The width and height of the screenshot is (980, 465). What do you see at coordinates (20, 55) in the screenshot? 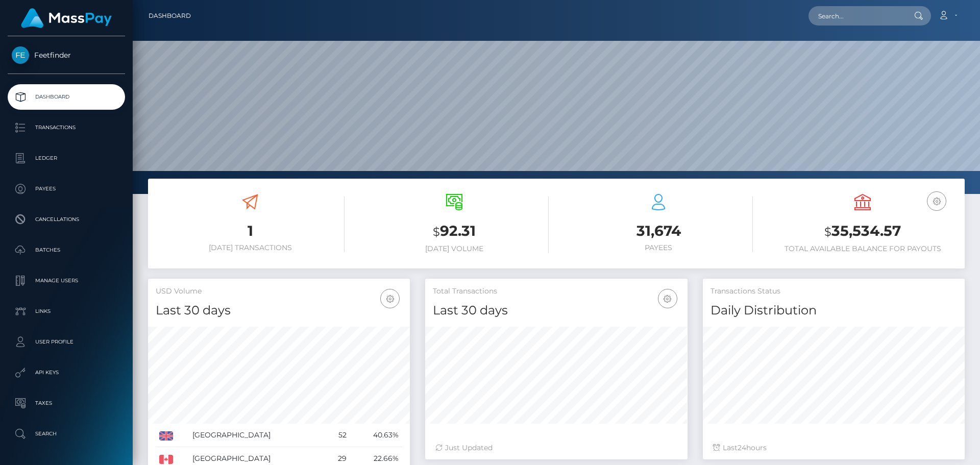
I see `img: Feetfinder` at bounding box center [20, 55].